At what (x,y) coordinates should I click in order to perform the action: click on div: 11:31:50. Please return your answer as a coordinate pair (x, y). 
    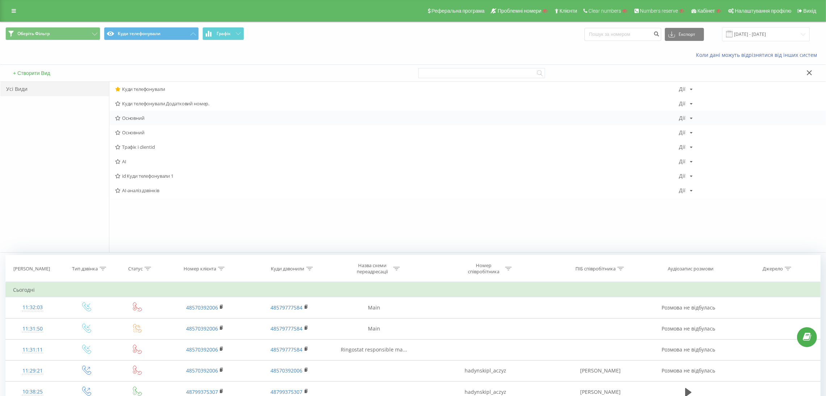
    Looking at the image, I should click on (33, 329).